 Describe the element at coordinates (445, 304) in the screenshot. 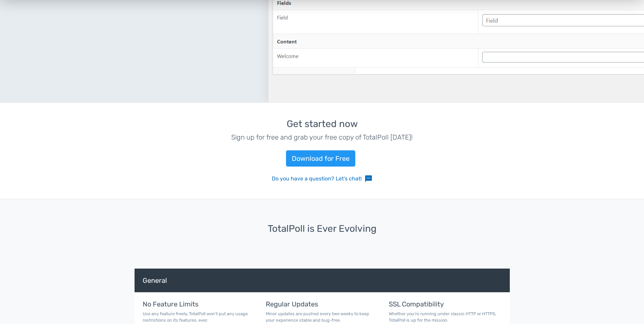

I see `h5: SSL Compatibility` at that location.